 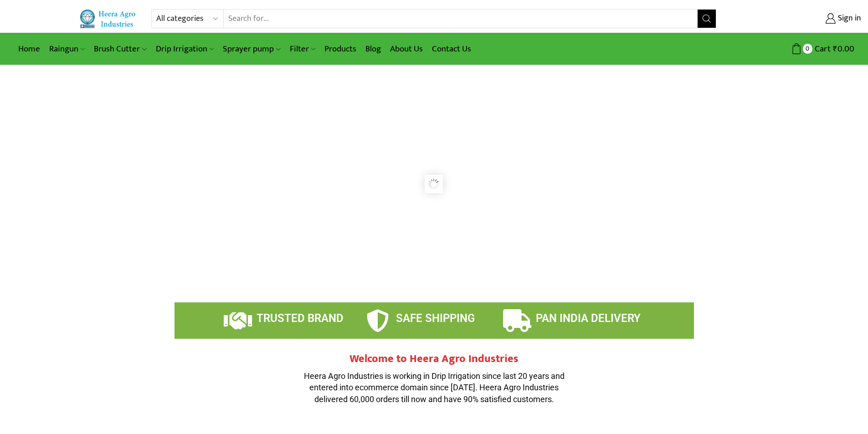 I want to click on a: Home, so click(x=29, y=49).